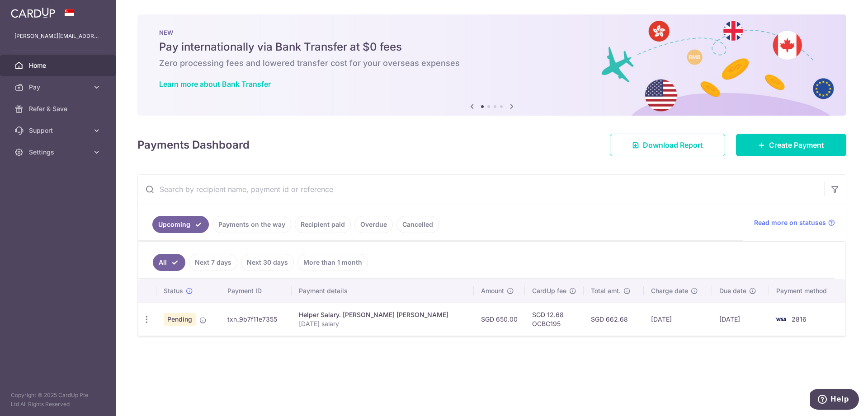 Image resolution: width=868 pixels, height=416 pixels. What do you see at coordinates (554, 319) in the screenshot?
I see `td: SGD 12.68 OCBC195` at bounding box center [554, 319].